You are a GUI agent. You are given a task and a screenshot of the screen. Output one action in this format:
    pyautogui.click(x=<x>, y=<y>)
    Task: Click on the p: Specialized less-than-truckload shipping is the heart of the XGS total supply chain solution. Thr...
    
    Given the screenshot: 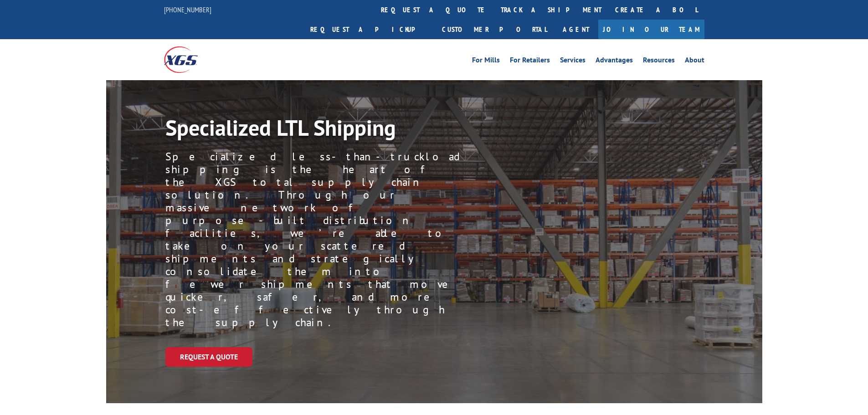 What is the action you would take?
    pyautogui.click(x=316, y=240)
    